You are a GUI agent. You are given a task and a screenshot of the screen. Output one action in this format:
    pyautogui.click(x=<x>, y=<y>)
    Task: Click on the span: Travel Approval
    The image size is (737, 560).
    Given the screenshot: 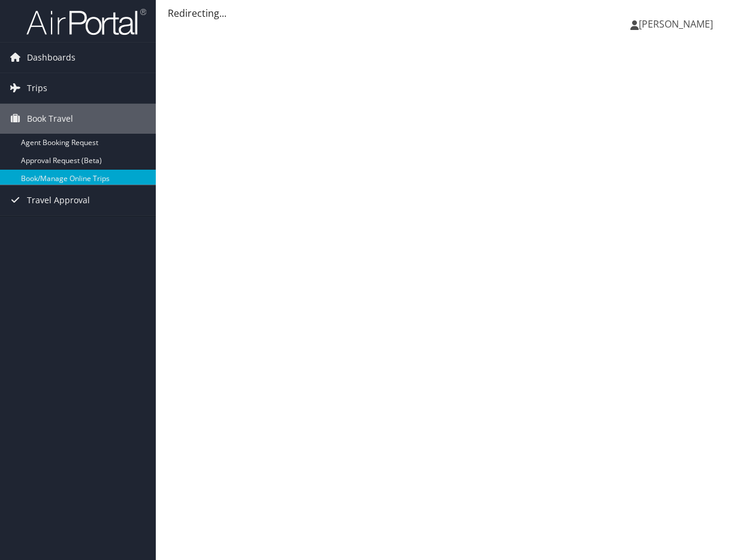 What is the action you would take?
    pyautogui.click(x=58, y=200)
    